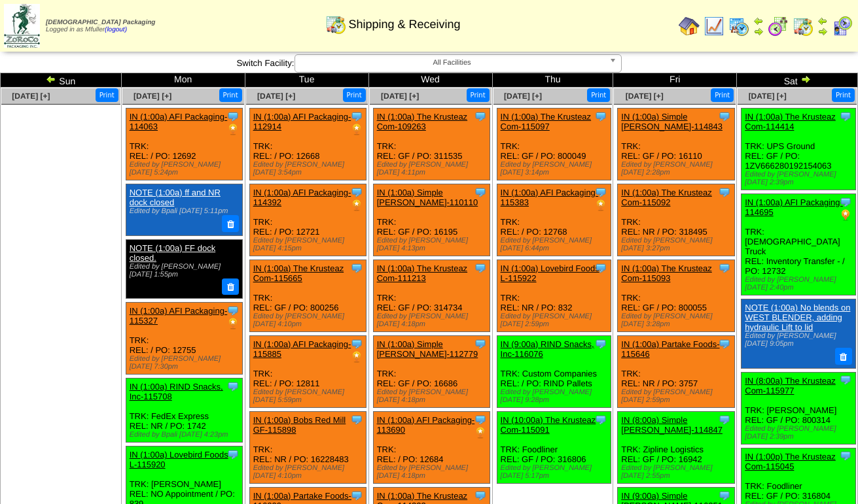 Image resolution: width=858 pixels, height=504 pixels. Describe the element at coordinates (431, 448) in the screenshot. I see `div: TRK: REL: / PO: 12684` at that location.